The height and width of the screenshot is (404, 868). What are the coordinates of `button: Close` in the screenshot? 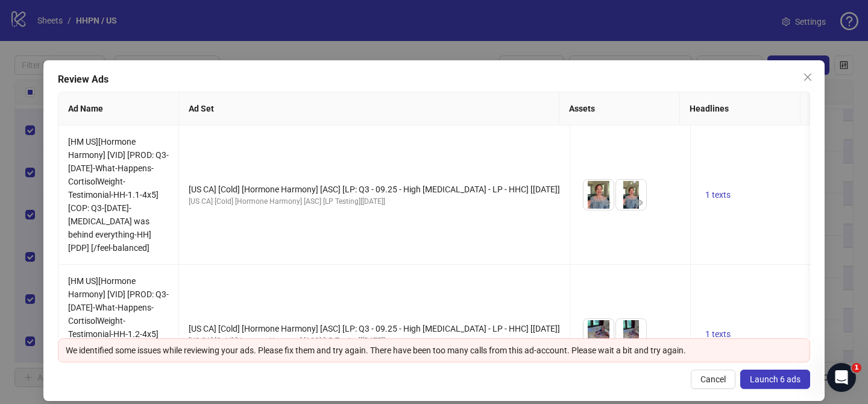 It's located at (808, 77).